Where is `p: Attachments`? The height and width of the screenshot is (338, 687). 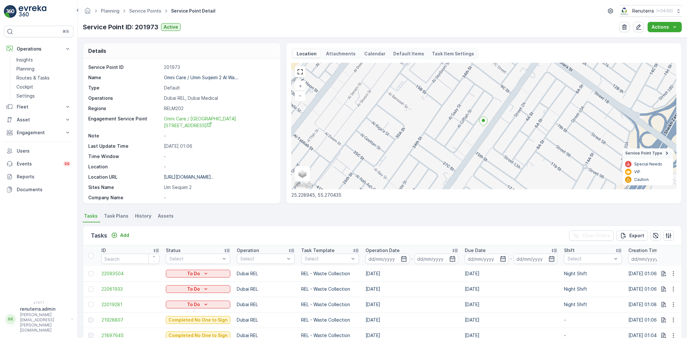
p: Attachments is located at coordinates (341, 54).